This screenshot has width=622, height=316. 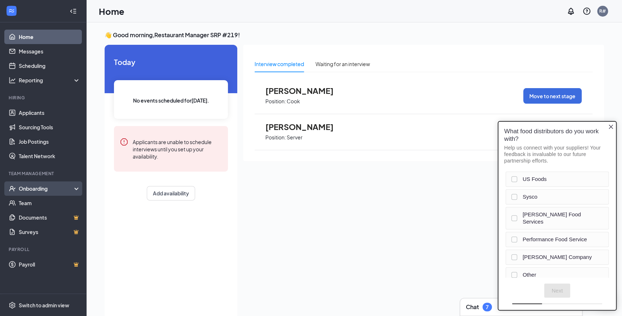 What do you see at coordinates (171, 62) in the screenshot?
I see `span: Today` at bounding box center [171, 62].